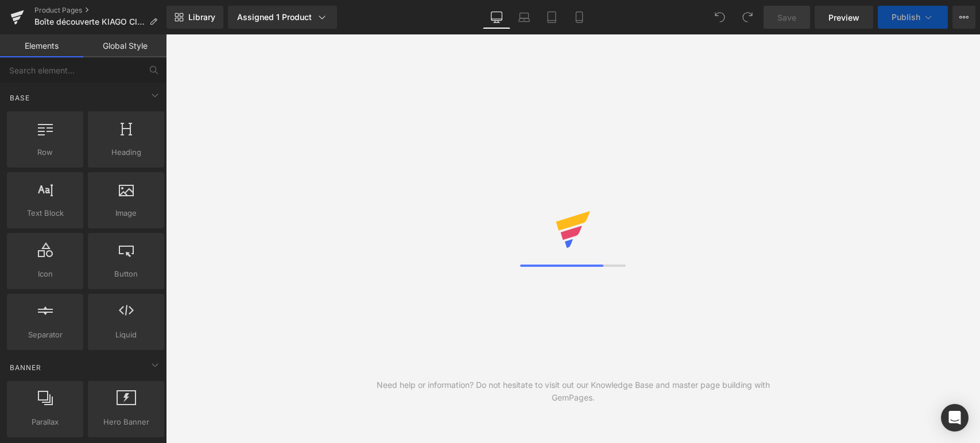 The image size is (980, 443). Describe the element at coordinates (552, 17) in the screenshot. I see `a: Tablet` at that location.